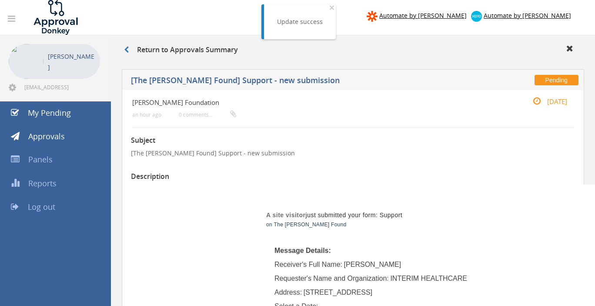 This screenshot has width=595, height=306. Describe the element at coordinates (476, 16) in the screenshot. I see `img: xero-logo.png` at that location.